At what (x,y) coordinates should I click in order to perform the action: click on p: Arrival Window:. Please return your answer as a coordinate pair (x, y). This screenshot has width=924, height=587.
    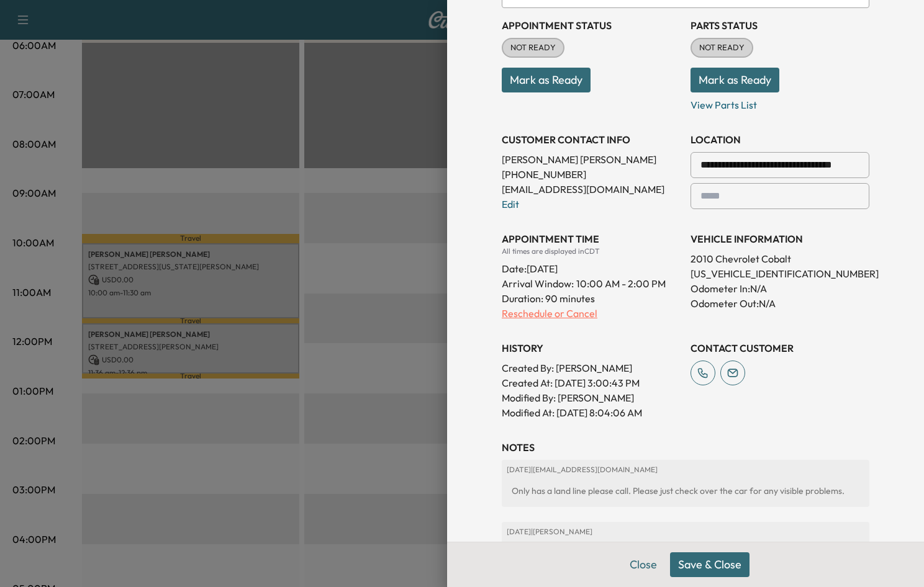
    Looking at the image, I should click on (591, 284).